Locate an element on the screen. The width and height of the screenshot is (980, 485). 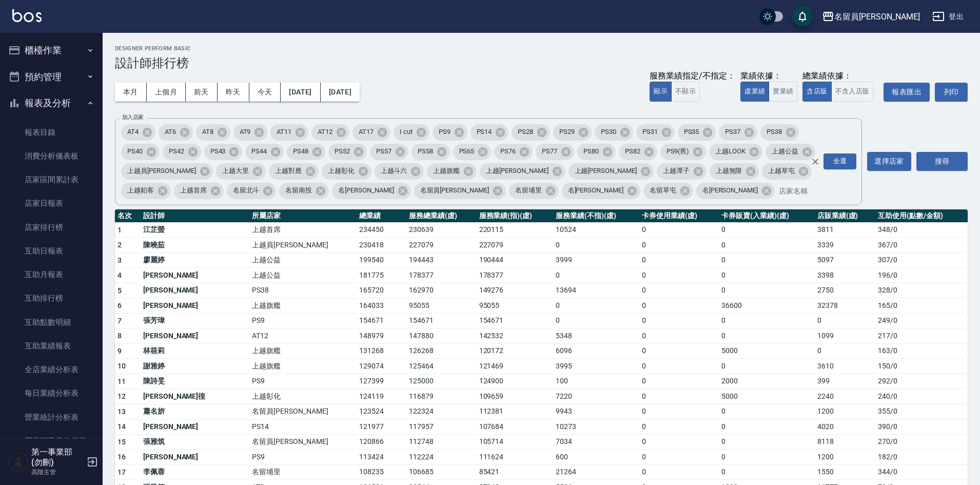
span: PS30 is located at coordinates (608, 132).